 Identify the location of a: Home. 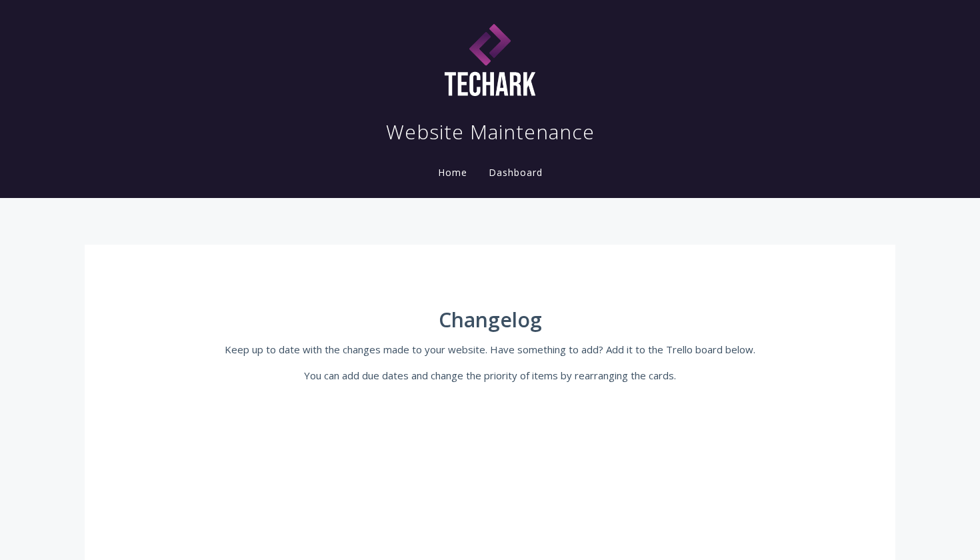
(453, 172).